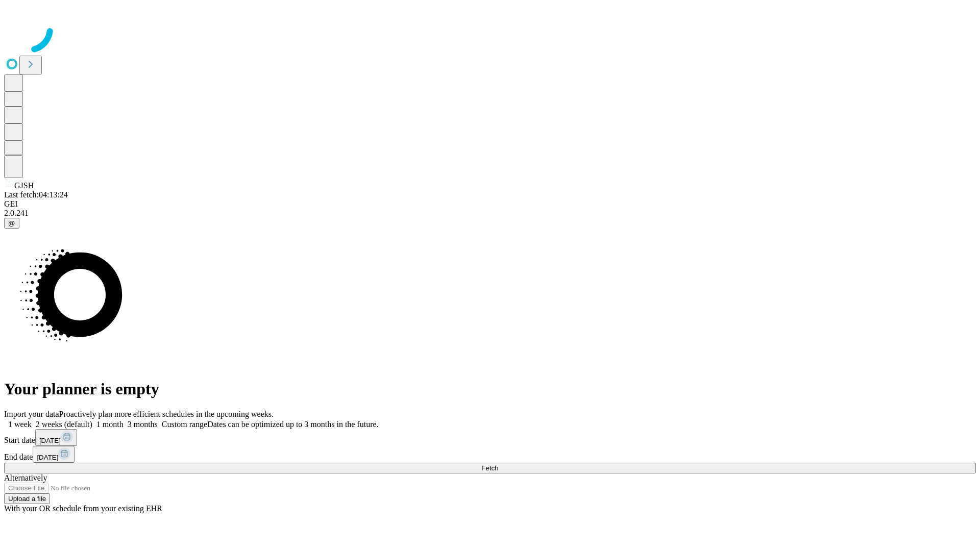 The image size is (980, 551). Describe the element at coordinates (489, 468) in the screenshot. I see `span: Fetch` at that location.